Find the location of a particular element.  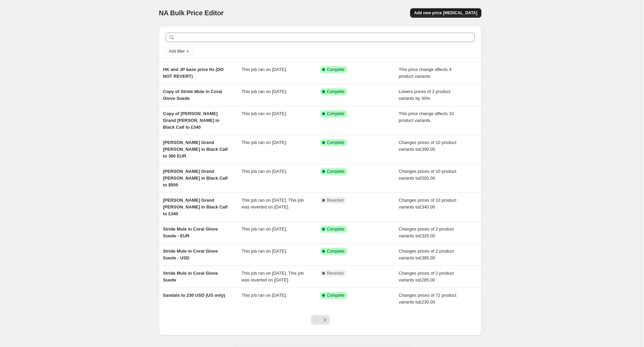

span: This price change affects 4 product variants. is located at coordinates (425, 72).